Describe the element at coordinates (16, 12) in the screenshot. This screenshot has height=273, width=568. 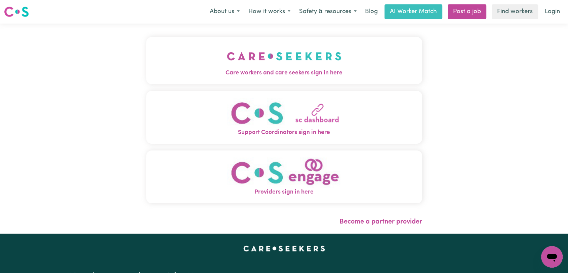
I see `a: Careseekers logo` at that location.